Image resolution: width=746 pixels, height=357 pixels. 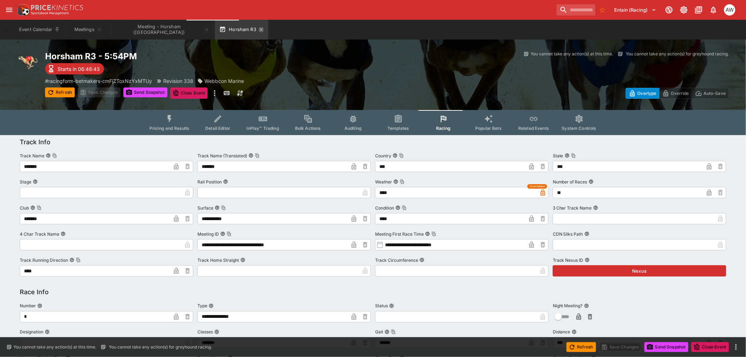 What do you see at coordinates (587, 260) in the screenshot?
I see `button: Track Nexus ID` at bounding box center [587, 260].